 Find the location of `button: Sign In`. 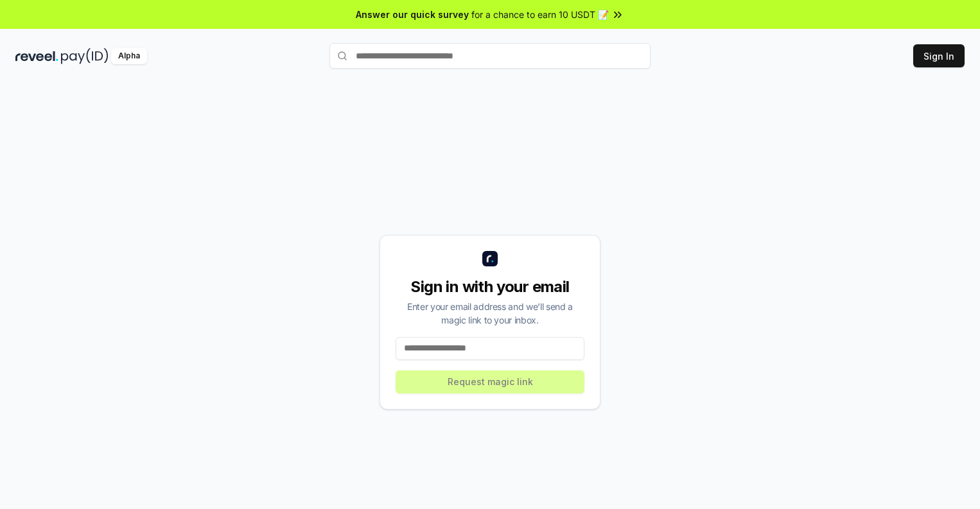

button: Sign In is located at coordinates (939, 56).